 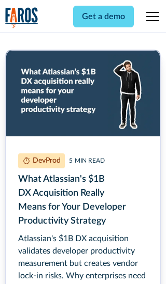 What do you see at coordinates (103, 17) in the screenshot?
I see `a: Get a demo` at bounding box center [103, 17].